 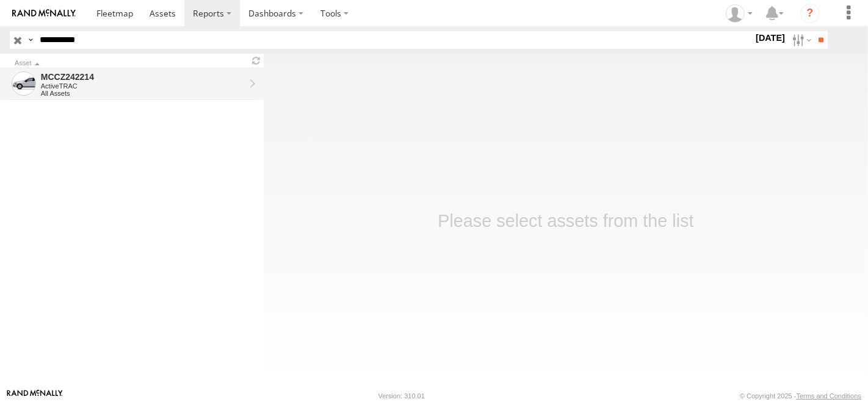 What do you see at coordinates (257, 60) in the screenshot?
I see `span: Refresh` at bounding box center [257, 60].